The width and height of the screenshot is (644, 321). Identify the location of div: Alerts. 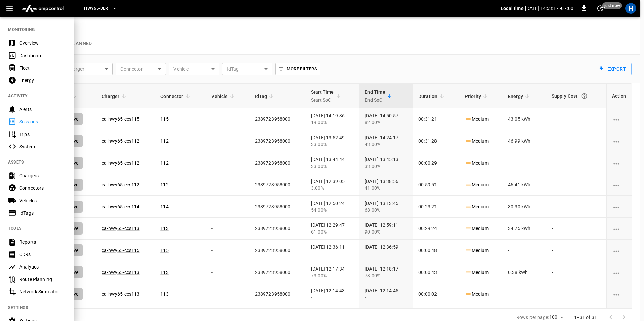
(43, 109).